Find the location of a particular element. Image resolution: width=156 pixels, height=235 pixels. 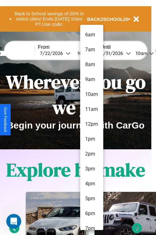

div: Give Feedback is located at coordinates (5, 120).